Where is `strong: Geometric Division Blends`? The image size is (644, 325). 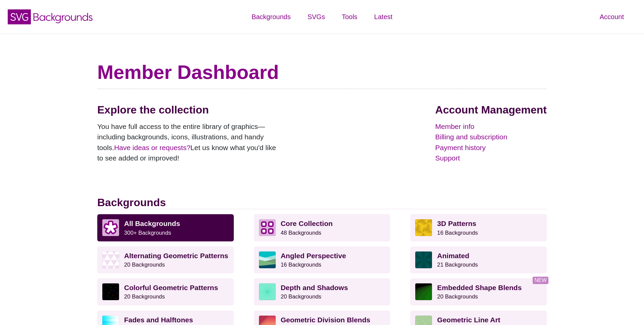
strong: Geometric Division Blends is located at coordinates (325, 319).